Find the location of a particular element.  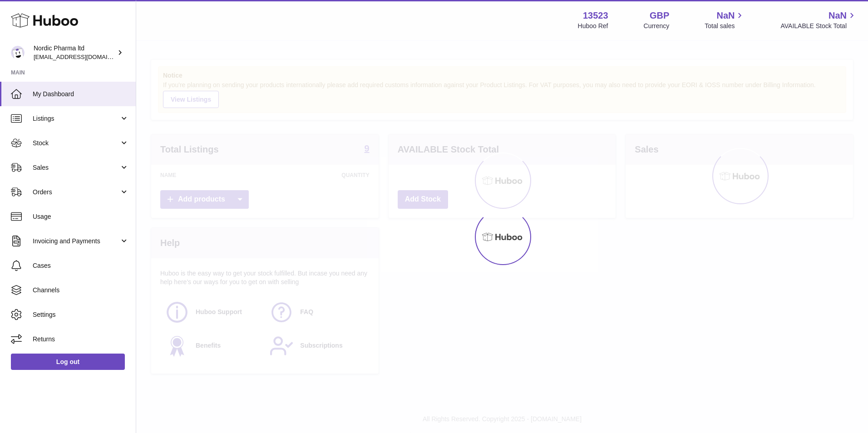

span: Usage is located at coordinates (81, 216).